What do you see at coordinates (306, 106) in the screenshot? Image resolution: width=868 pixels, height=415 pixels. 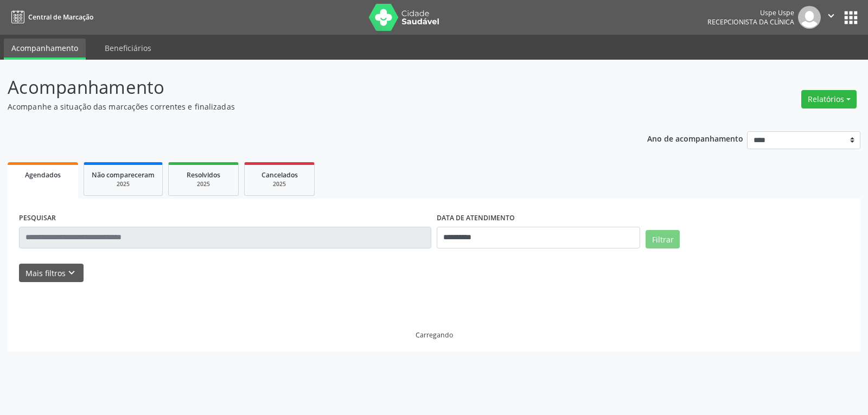 I see `p: Acompanhe a situação das marcações correntes e finalizadas` at bounding box center [306, 106].